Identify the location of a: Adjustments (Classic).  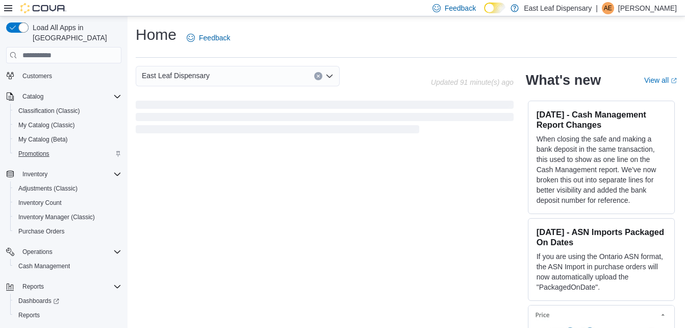
(48, 188).